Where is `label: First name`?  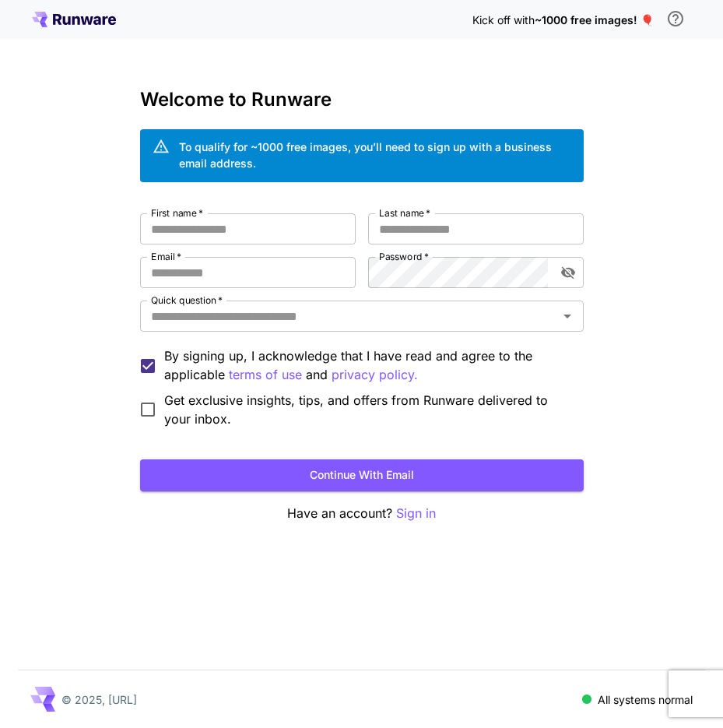 label: First name is located at coordinates (177, 212).